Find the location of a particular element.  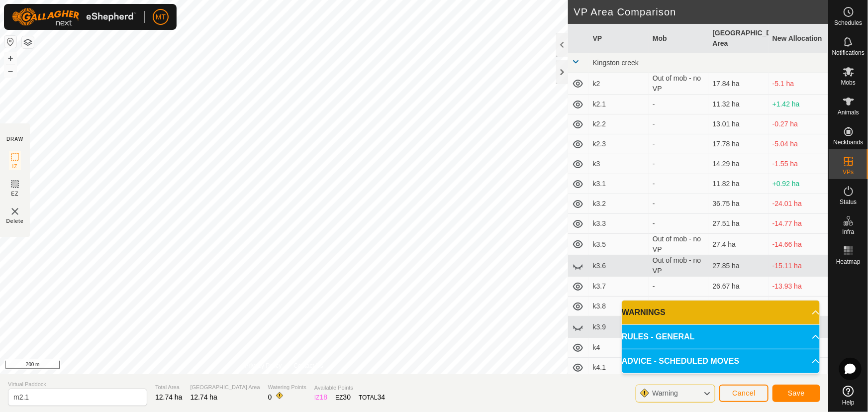

p-accordion-header: RULES - GENERAL is located at coordinates (721, 337).